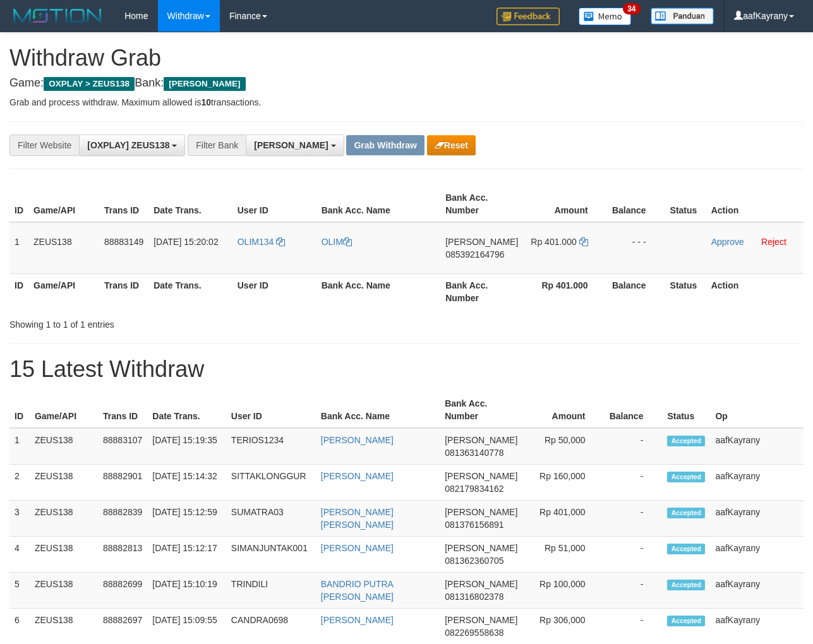 The height and width of the screenshot is (644, 813). Describe the element at coordinates (631, 9) in the screenshot. I see `span: 34` at that location.